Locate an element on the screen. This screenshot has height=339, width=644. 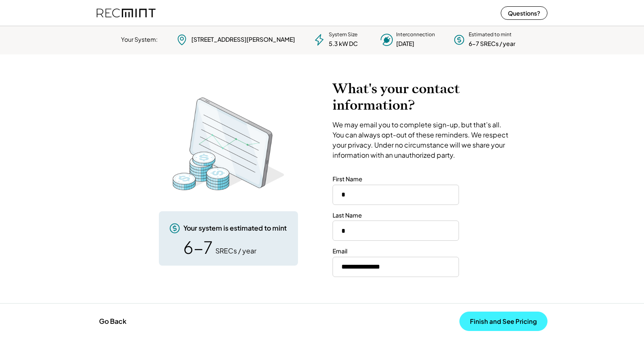
div: System Size is located at coordinates (343, 35).